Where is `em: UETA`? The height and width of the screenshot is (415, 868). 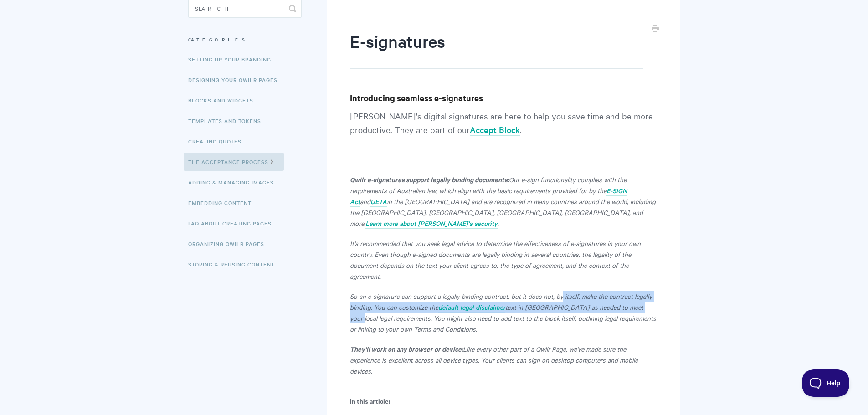 em: UETA is located at coordinates (379, 201).